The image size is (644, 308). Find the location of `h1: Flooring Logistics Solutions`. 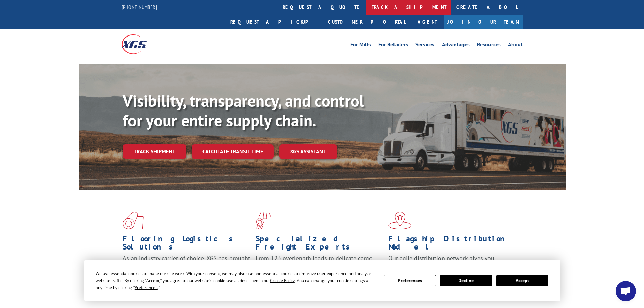

h1: Flooring Logistics Solutions is located at coordinates (187, 245).